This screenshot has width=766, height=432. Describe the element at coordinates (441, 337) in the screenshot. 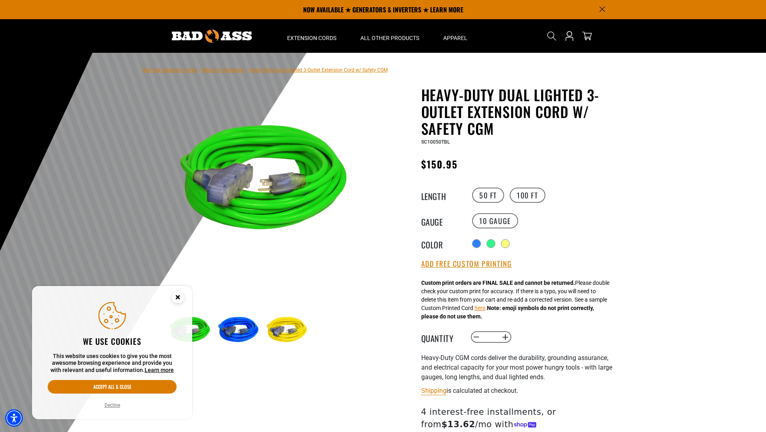

I see `label: Quantity` at that location.